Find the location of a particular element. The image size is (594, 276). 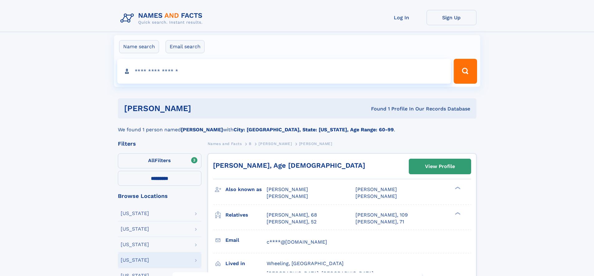

div: Browse Locations is located at coordinates (160, 196).